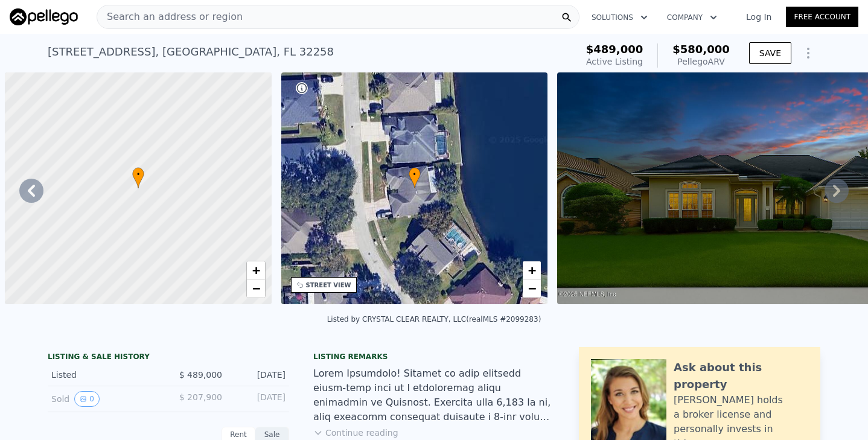 The height and width of the screenshot is (440, 868). I want to click on button: Continue reading, so click(356, 432).